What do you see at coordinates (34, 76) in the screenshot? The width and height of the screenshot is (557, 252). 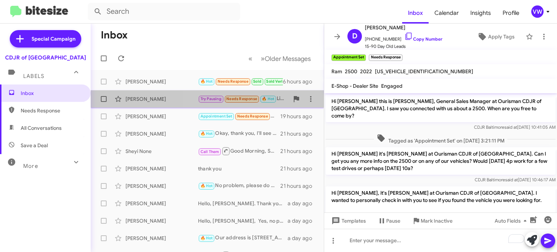 I see `span: Labels` at bounding box center [34, 76].